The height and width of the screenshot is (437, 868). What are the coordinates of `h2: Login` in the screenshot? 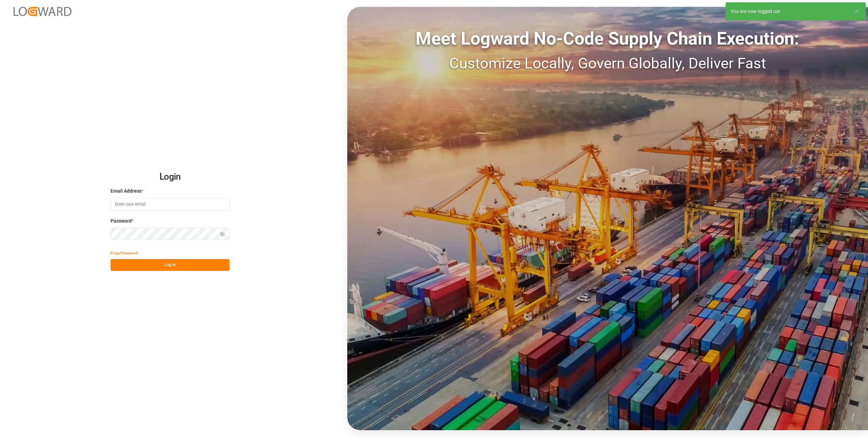 It's located at (170, 177).